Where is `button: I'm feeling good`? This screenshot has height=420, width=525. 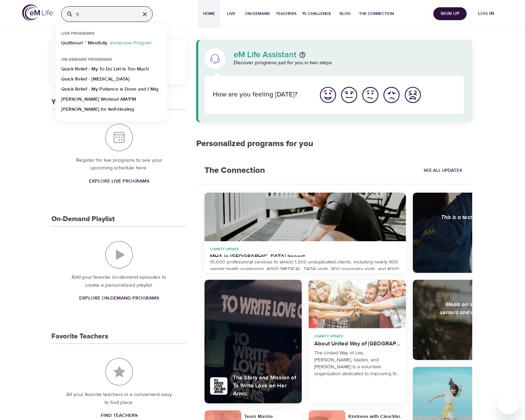
button: I'm feeling good is located at coordinates (349, 95).